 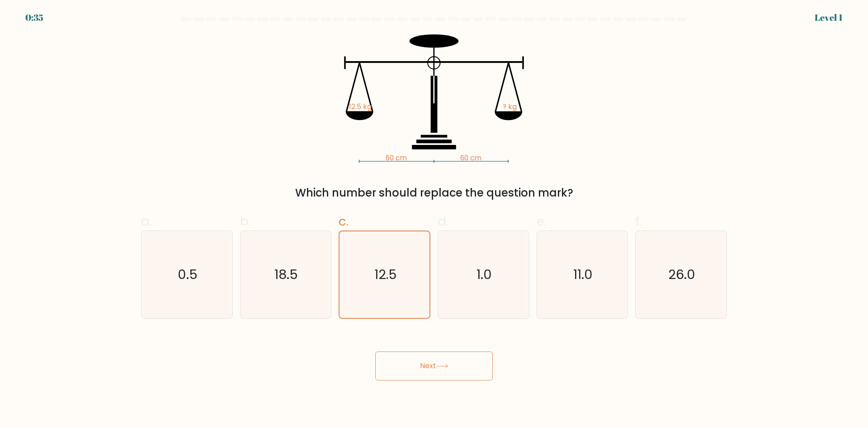 What do you see at coordinates (385, 274) in the screenshot?
I see `text: 12.5` at bounding box center [385, 274].